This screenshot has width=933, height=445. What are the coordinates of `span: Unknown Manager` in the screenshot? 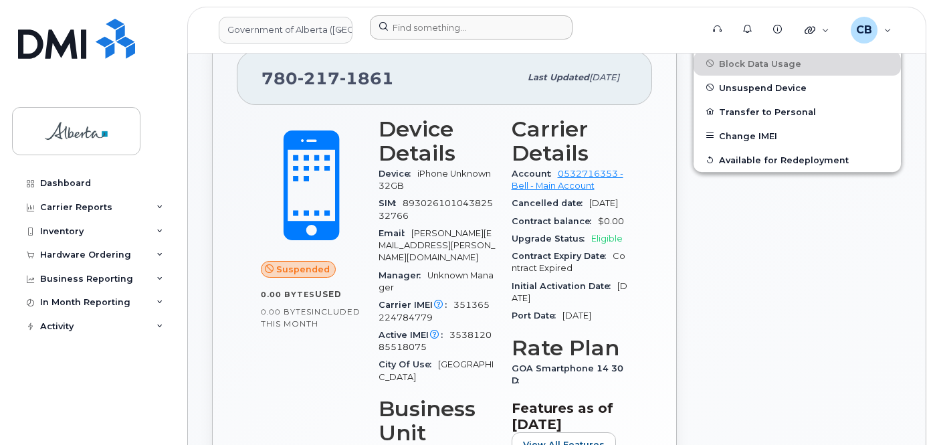 It's located at (436, 281).